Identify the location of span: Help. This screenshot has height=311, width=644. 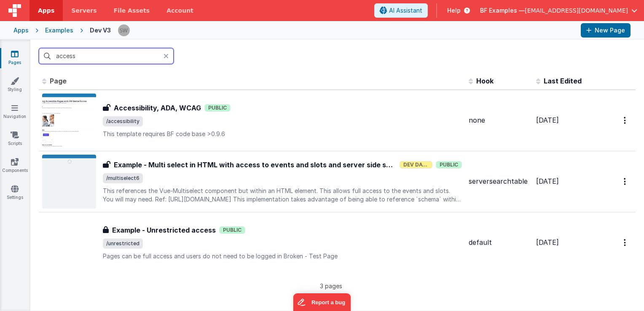
(454, 11).